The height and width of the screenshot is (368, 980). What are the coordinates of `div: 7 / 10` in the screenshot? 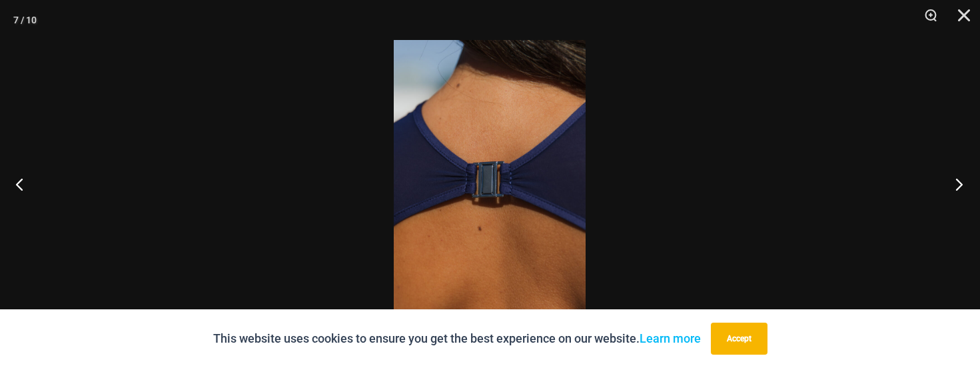 It's located at (25, 20).